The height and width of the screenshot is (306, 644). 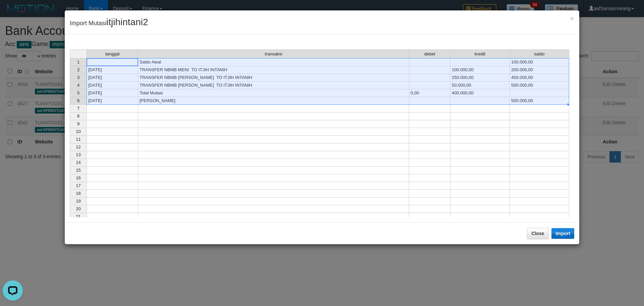 I want to click on span: 16, so click(x=78, y=178).